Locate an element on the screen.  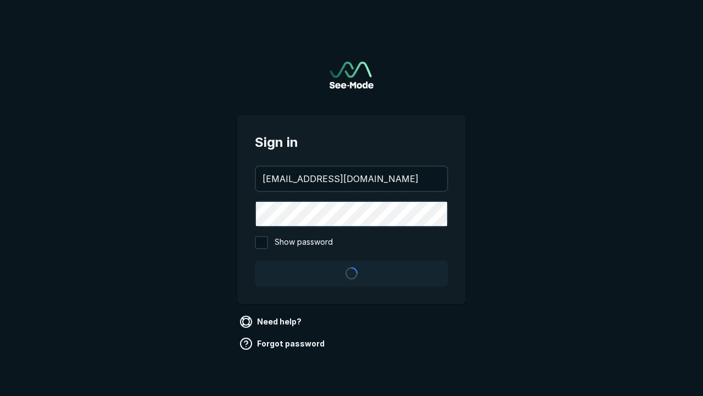
span: Sign in is located at coordinates (352, 142).